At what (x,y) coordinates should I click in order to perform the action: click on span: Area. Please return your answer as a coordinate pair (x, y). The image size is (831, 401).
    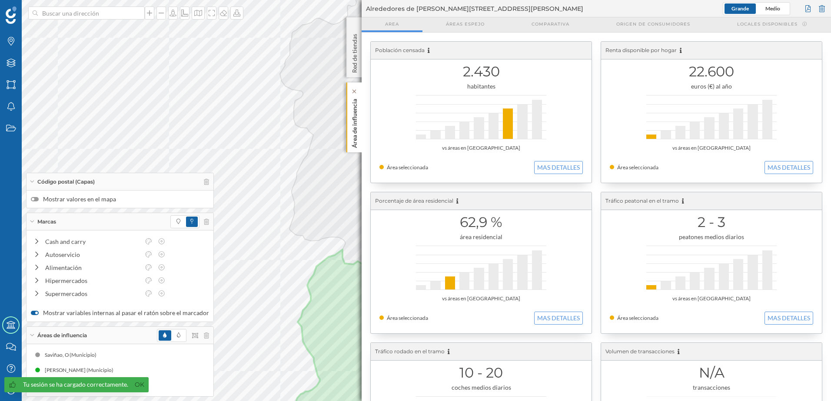
    Looking at the image, I should click on (392, 24).